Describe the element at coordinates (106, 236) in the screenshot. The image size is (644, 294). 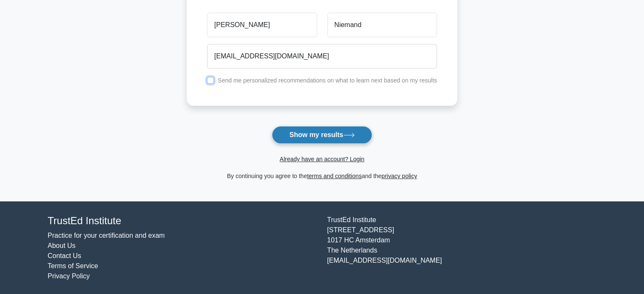
I see `a: Practice for your certification and exam` at that location.